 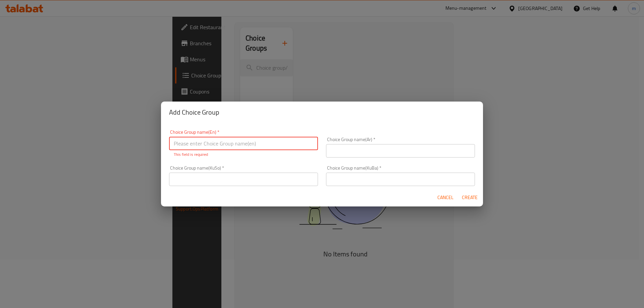 I want to click on input: Please enter Choice Group name(ar), so click(x=400, y=151).